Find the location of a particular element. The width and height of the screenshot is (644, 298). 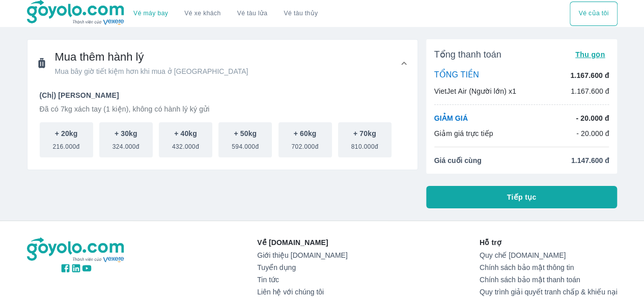

button: + 30kg324.000đ is located at coordinates (126, 139).